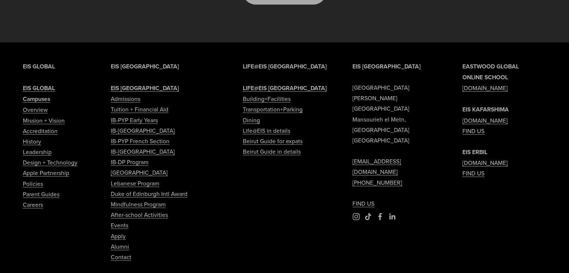 Image resolution: width=569 pixels, height=273 pixels. I want to click on a: Events, so click(119, 225).